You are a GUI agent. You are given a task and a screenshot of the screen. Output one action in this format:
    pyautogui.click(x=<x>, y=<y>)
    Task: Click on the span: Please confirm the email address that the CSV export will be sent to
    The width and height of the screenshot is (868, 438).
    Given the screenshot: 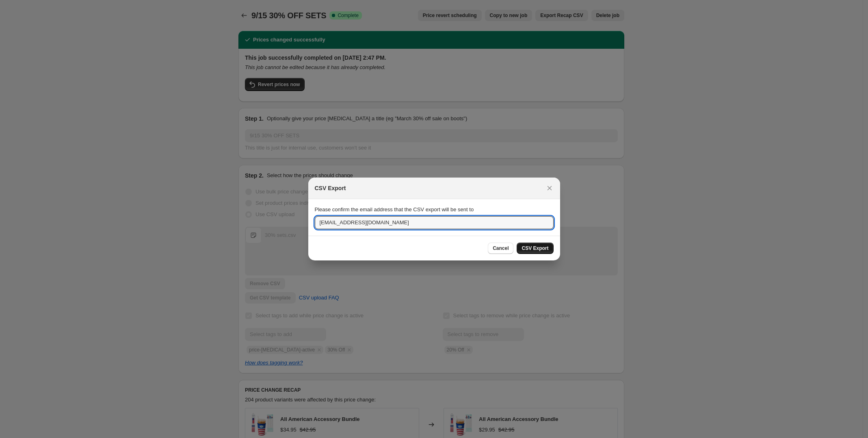 What is the action you would take?
    pyautogui.click(x=394, y=209)
    